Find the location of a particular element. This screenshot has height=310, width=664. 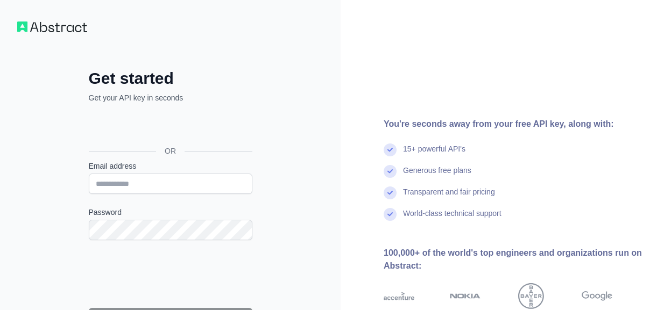

label: Email address is located at coordinates (170, 166).